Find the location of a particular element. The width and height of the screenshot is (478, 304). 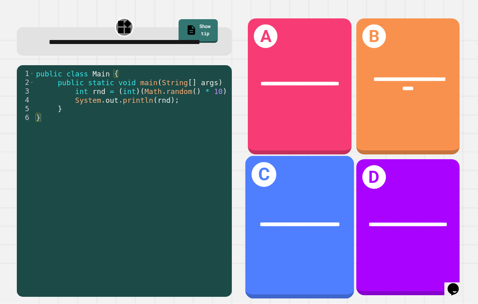

div: 1 is located at coordinates (26, 74).